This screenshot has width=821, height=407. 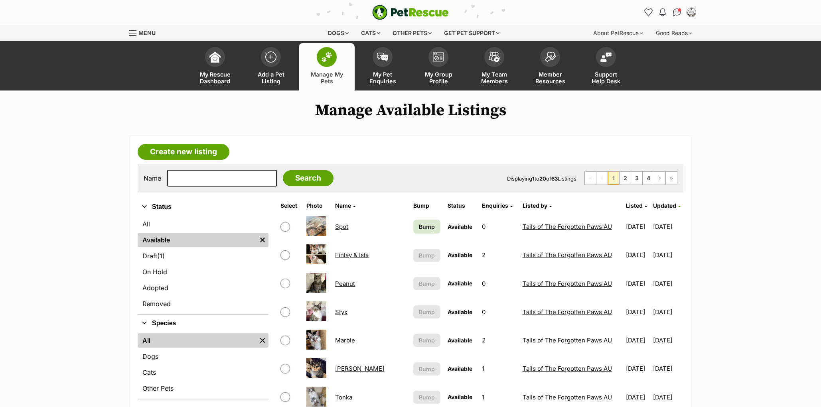 I want to click on a: Removed, so click(x=203, y=304).